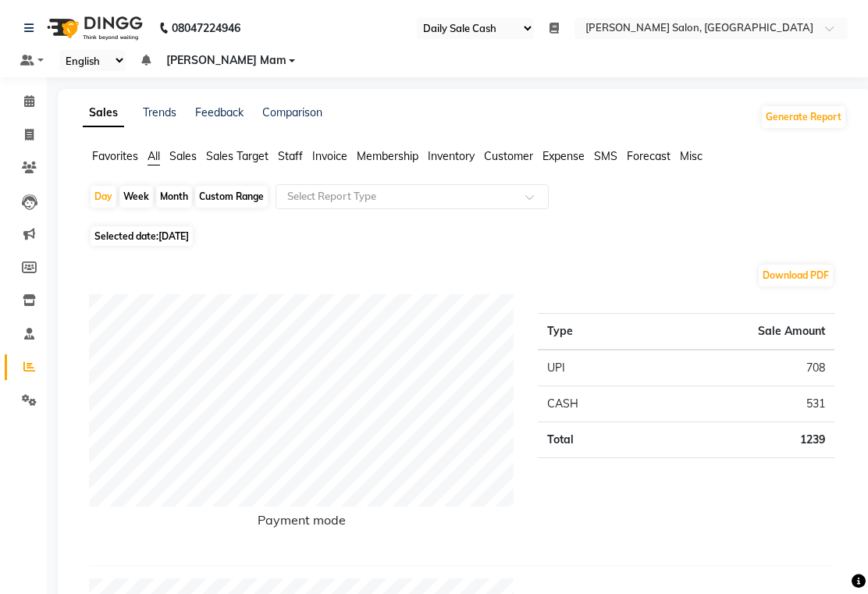 Image resolution: width=868 pixels, height=594 pixels. I want to click on td: Total, so click(592, 440).